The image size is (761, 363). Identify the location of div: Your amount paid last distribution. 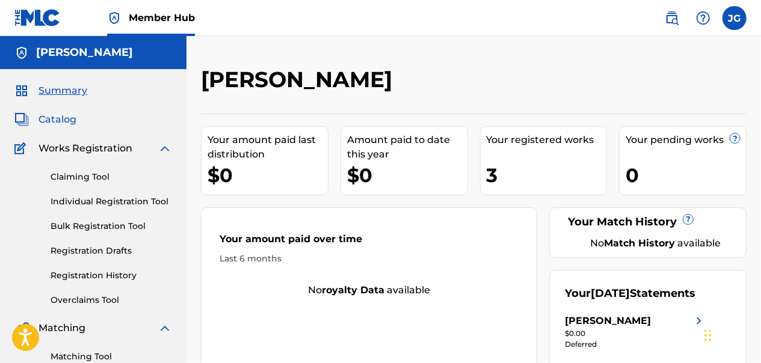
(268, 147).